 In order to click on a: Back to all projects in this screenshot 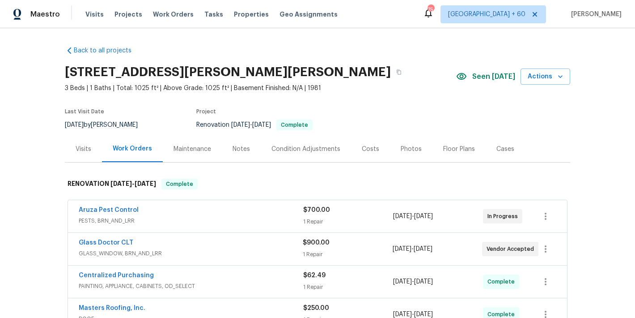, I will do `click(108, 51)`.